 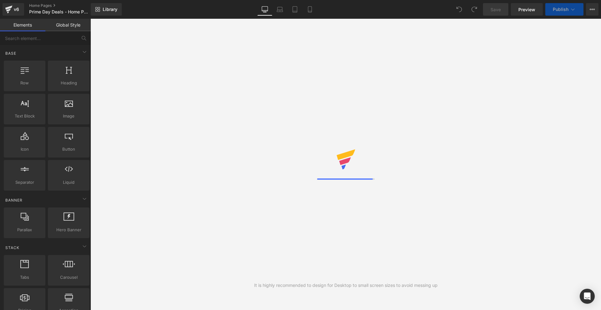 What do you see at coordinates (526, 9) in the screenshot?
I see `span: Preview` at bounding box center [526, 9].